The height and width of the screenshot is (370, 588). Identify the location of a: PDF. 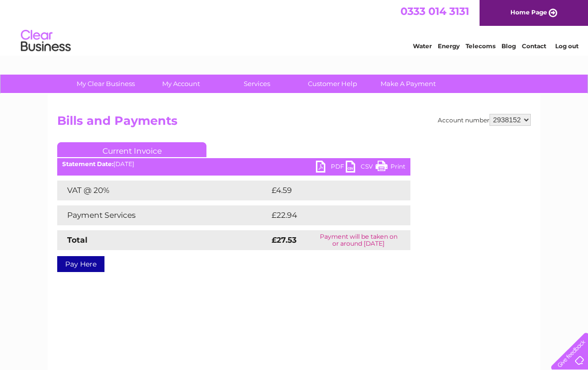
(331, 167).